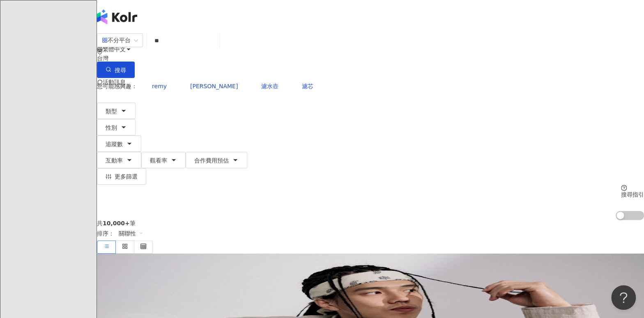 This screenshot has width=644, height=318. What do you see at coordinates (100, 52) in the screenshot?
I see `span: environment` at bounding box center [100, 52].